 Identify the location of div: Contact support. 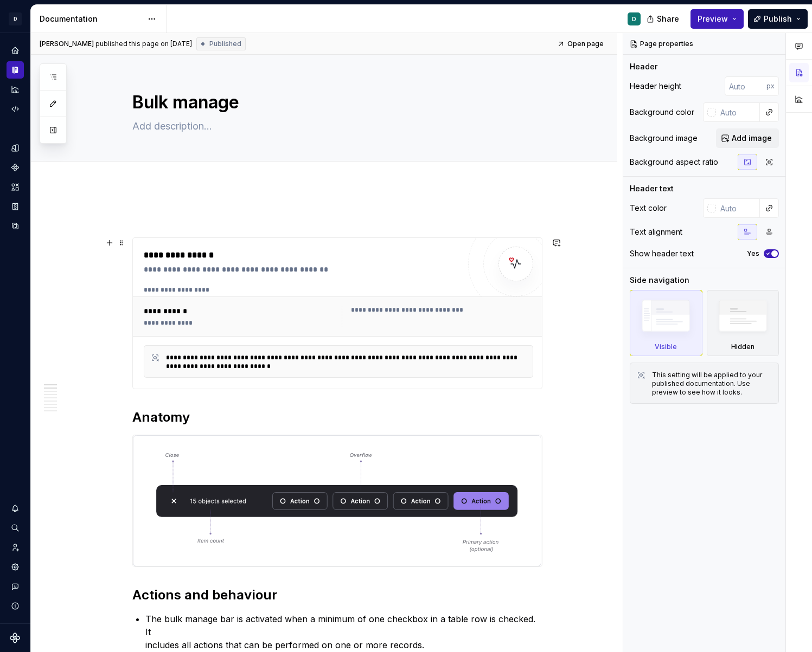
(15, 587).